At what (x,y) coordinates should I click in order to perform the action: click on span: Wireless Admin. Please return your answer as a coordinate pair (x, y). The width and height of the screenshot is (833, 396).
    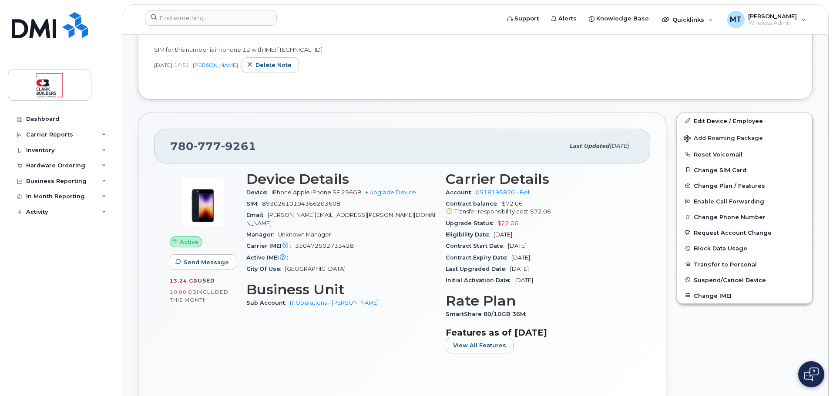
    Looking at the image, I should click on (772, 23).